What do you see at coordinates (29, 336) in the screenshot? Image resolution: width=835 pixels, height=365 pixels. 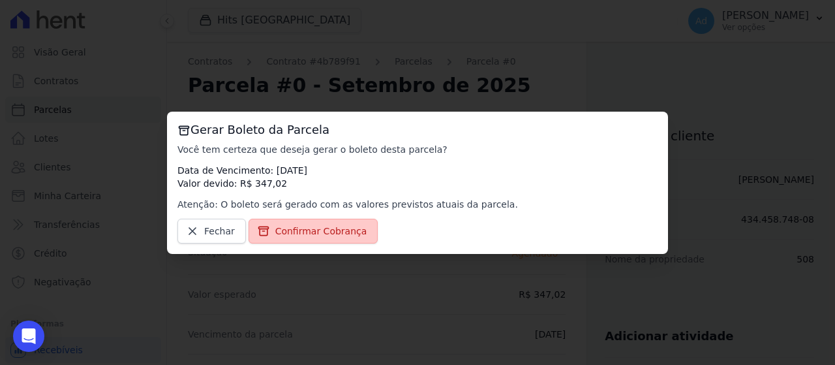 I see `div: Open Intercom Messenger` at bounding box center [29, 336].